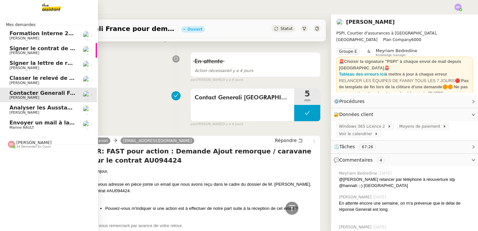 Image resolution: width=478 pixels, height=231 pixels. What do you see at coordinates (205, 188) in the screenshot?
I see `div: Je vous adresse en pièce jointe un email que nous avons reçu dans le cadre du dossier de M. [PERS...` at bounding box center [205, 188].